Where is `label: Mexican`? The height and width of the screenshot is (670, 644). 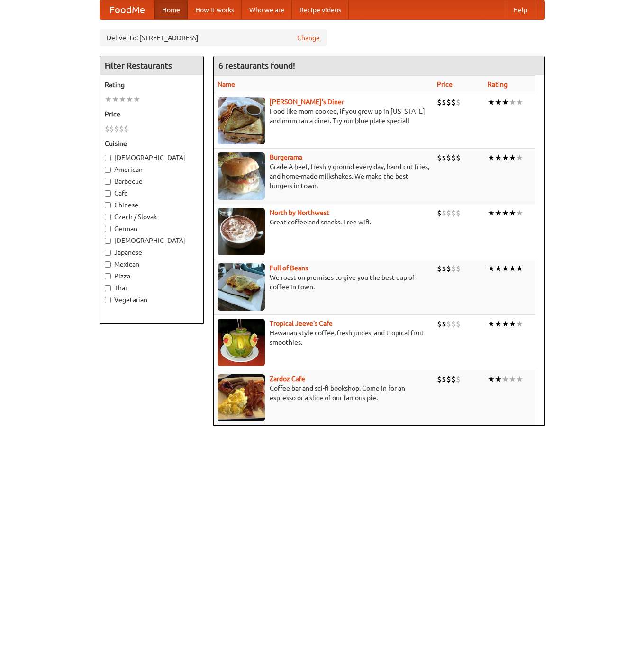
label: Mexican is located at coordinates (152, 264).